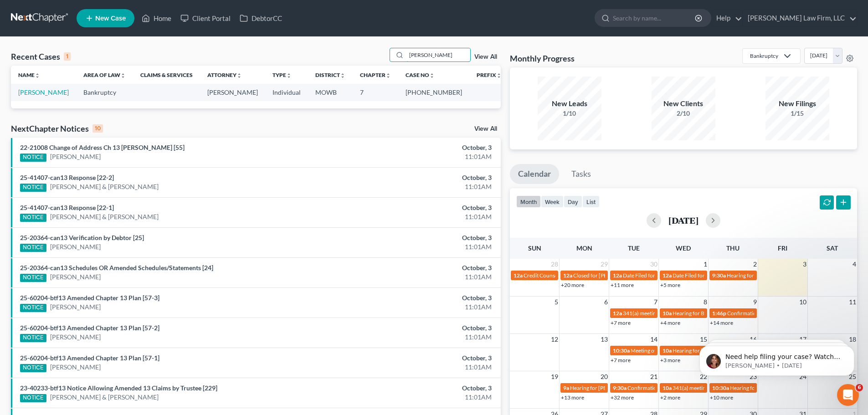  I want to click on button: day, so click(572, 201).